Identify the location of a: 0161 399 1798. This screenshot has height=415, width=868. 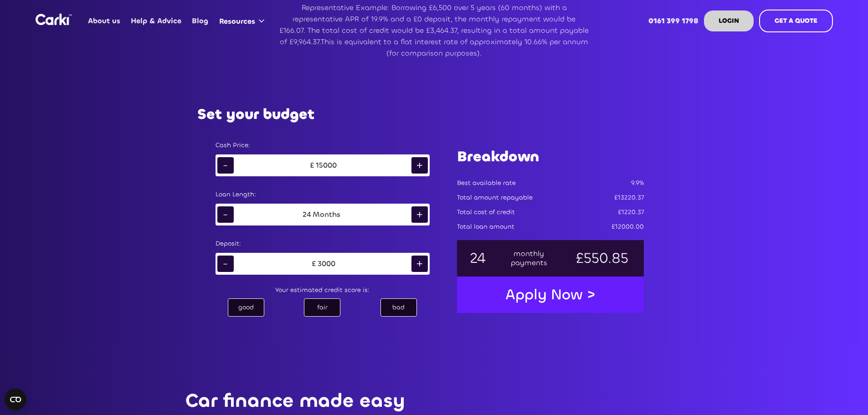
(673, 21).